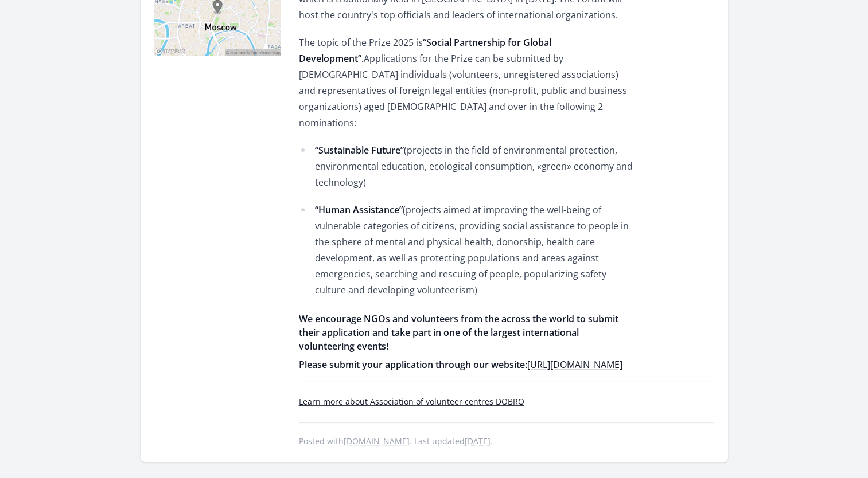 This screenshot has width=868, height=478. Describe the element at coordinates (359, 210) in the screenshot. I see `strong: “Human Assistance”` at that location.